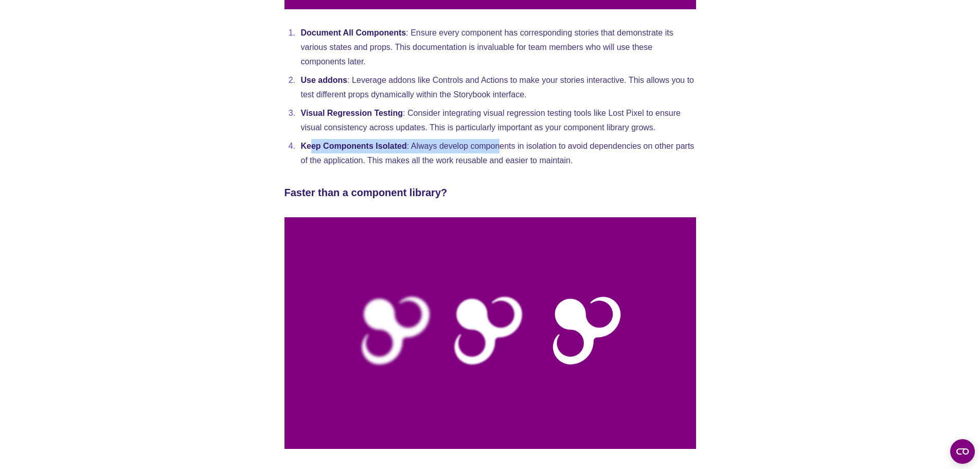  What do you see at coordinates (497, 121) in the screenshot?
I see `li: : Consider integrating visual regression testing tools like Lost Pixel to ensure visual consisten...` at bounding box center [497, 121].